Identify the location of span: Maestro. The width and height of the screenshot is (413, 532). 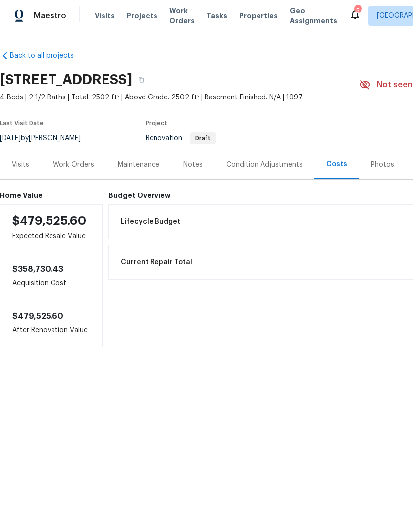
(50, 16).